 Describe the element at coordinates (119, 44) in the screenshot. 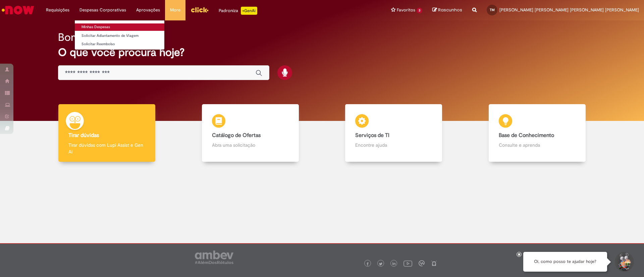

I see `a: Solicitar Reembolso` at that location.